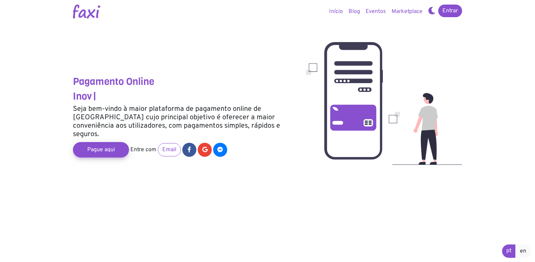  Describe the element at coordinates (101, 150) in the screenshot. I see `a: Pague aqui` at that location.